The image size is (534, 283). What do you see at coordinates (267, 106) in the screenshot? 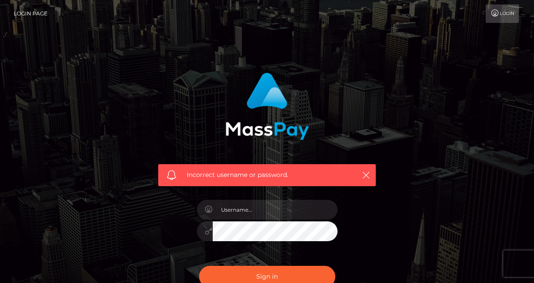
I see `img: MassPay Login` at bounding box center [267, 106].